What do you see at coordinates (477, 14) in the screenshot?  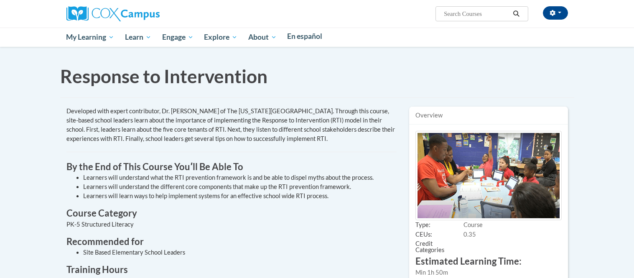 I see `input: Search Courses` at bounding box center [477, 14].